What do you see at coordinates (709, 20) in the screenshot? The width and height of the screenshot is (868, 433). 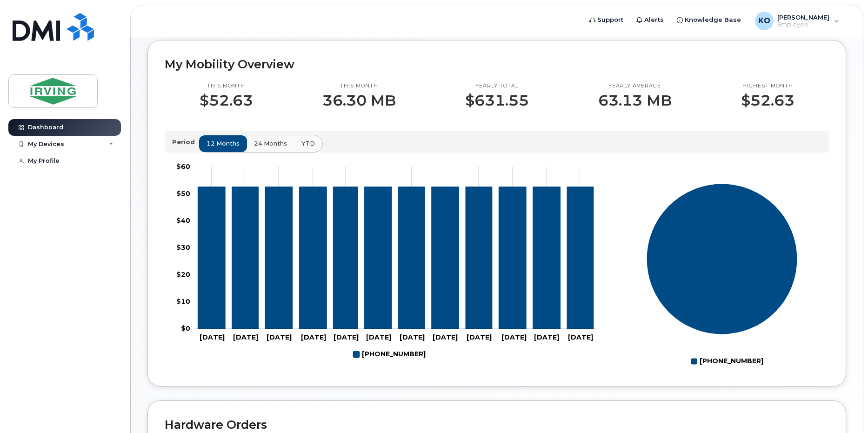 I see `a: Knowledge Base` at bounding box center [709, 20].